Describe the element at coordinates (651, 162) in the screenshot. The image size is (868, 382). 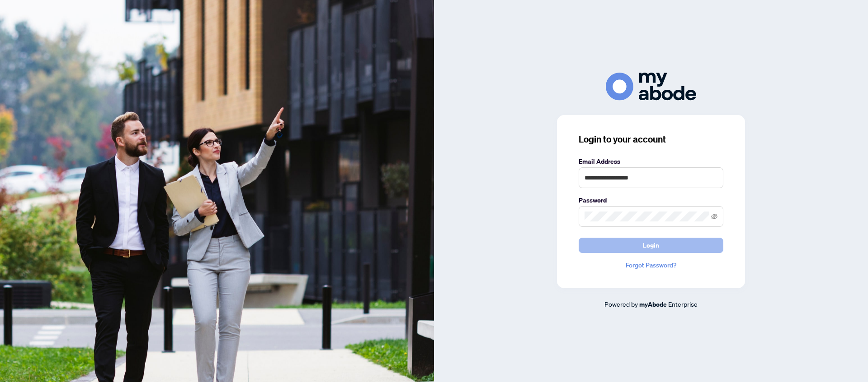
I see `label: Email Address` at that location.